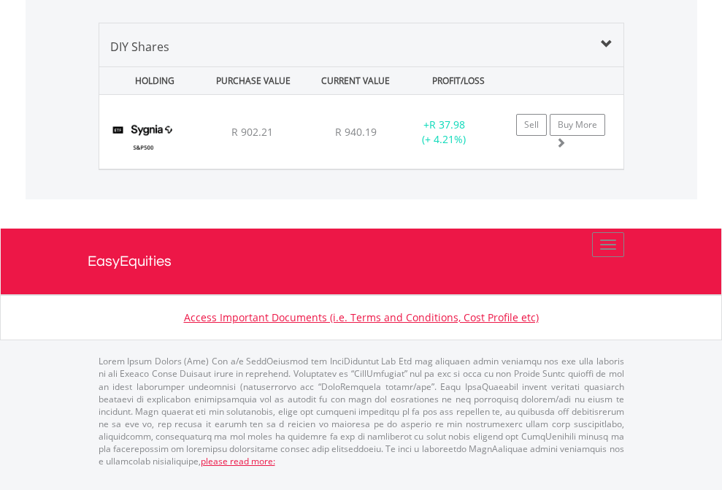 This screenshot has width=722, height=490. Describe the element at coordinates (238, 461) in the screenshot. I see `a: please read more:` at that location.